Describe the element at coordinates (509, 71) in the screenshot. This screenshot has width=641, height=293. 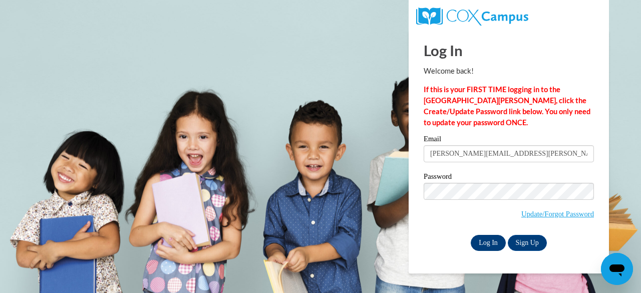
I see `p: Welcome back!` at that location.